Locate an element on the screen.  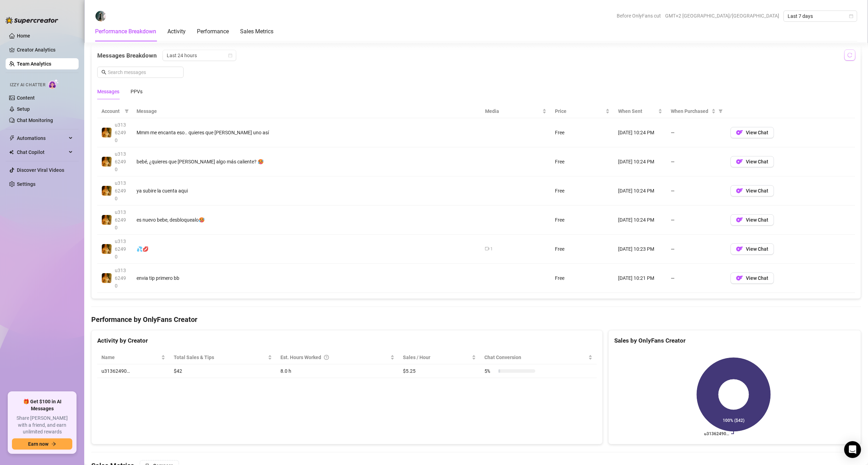
span: Last 7 days is located at coordinates (820, 16).